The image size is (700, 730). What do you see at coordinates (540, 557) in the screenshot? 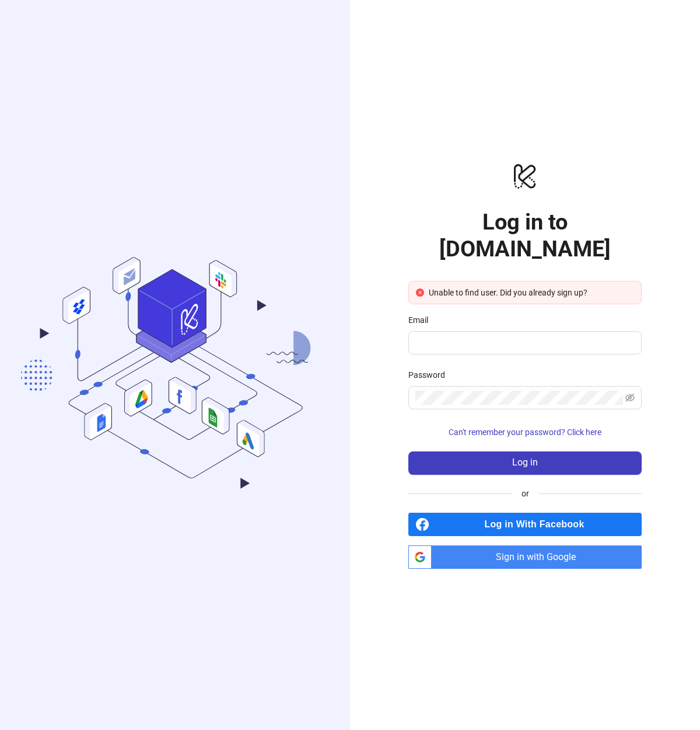
I see `span: Sign in with Google` at bounding box center [540, 557].